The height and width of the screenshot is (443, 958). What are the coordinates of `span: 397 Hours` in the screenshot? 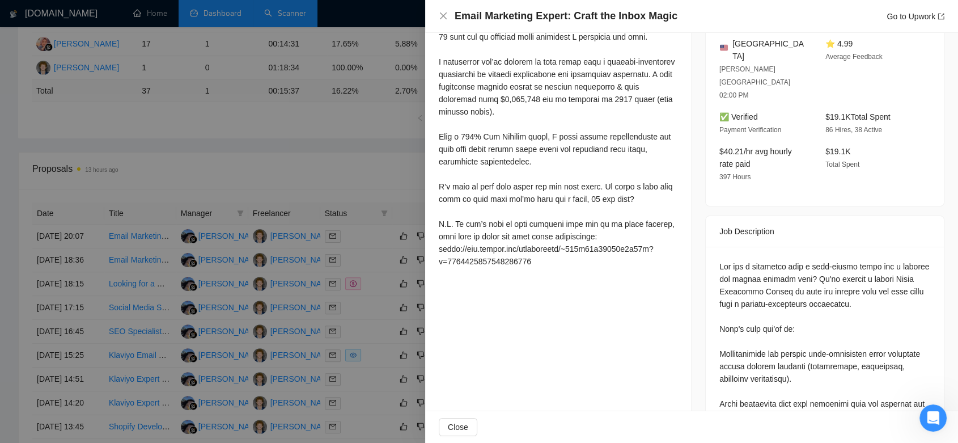 It's located at (735, 177).